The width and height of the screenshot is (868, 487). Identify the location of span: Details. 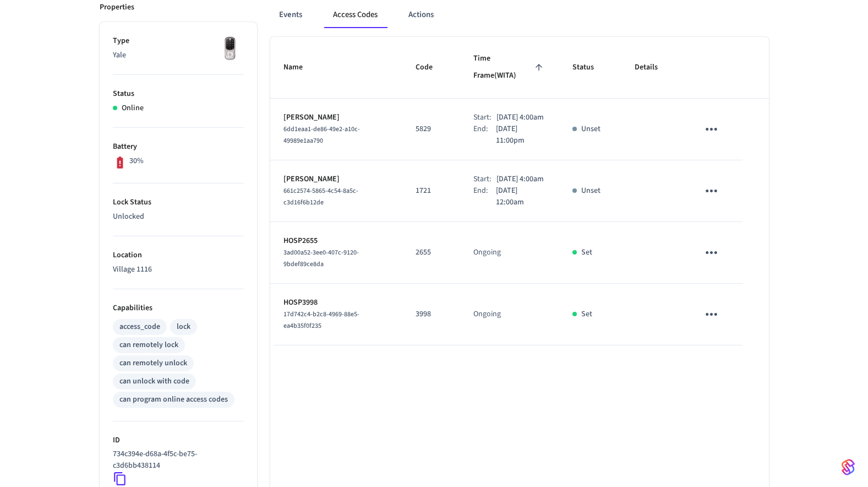
(653, 67).